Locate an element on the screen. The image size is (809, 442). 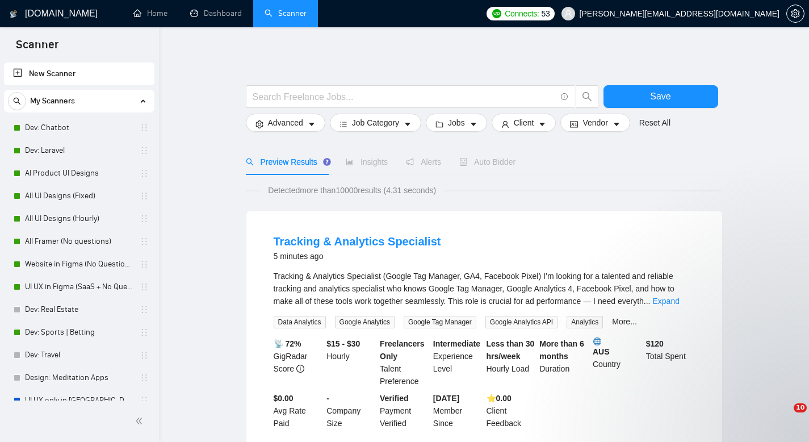
a: Tracking & Analytics Specialist is located at coordinates (357, 241).